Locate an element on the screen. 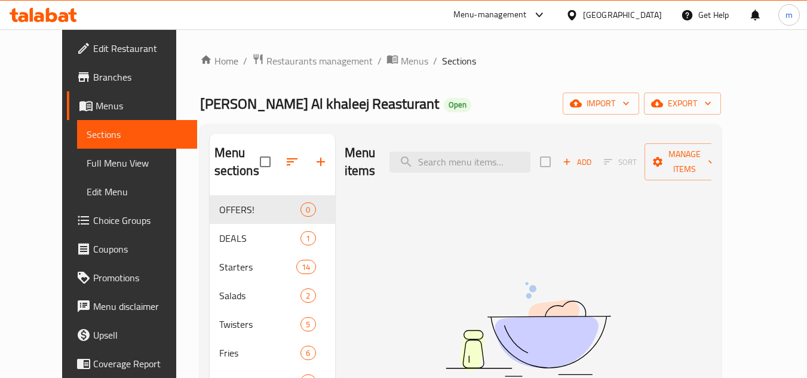 The width and height of the screenshot is (807, 378). div: Menu-management is located at coordinates (490, 15).